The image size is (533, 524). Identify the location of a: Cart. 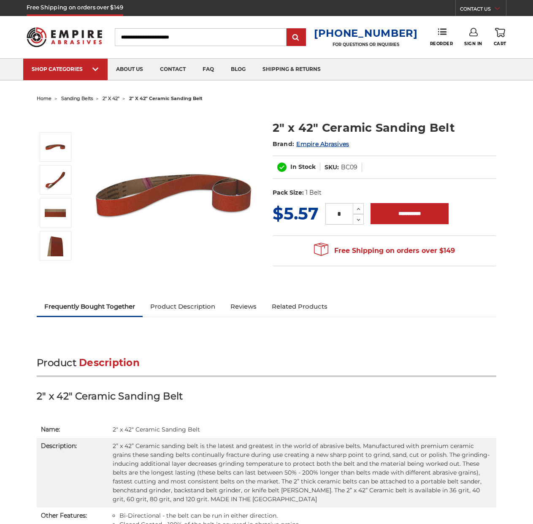
(500, 37).